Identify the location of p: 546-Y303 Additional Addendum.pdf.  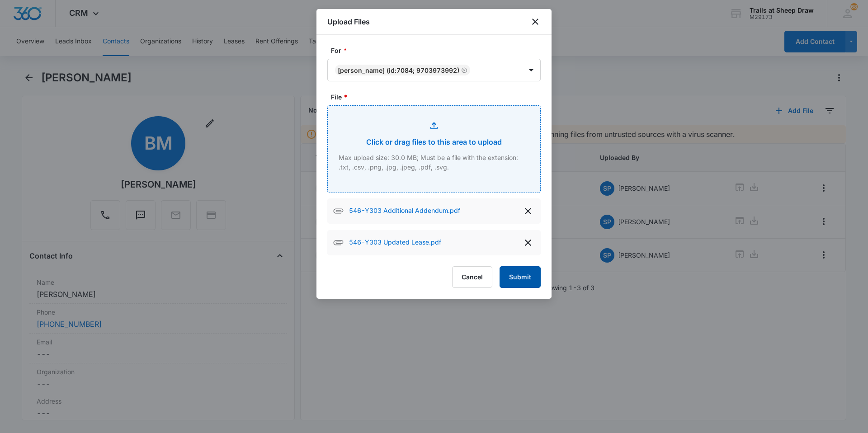
(404, 211).